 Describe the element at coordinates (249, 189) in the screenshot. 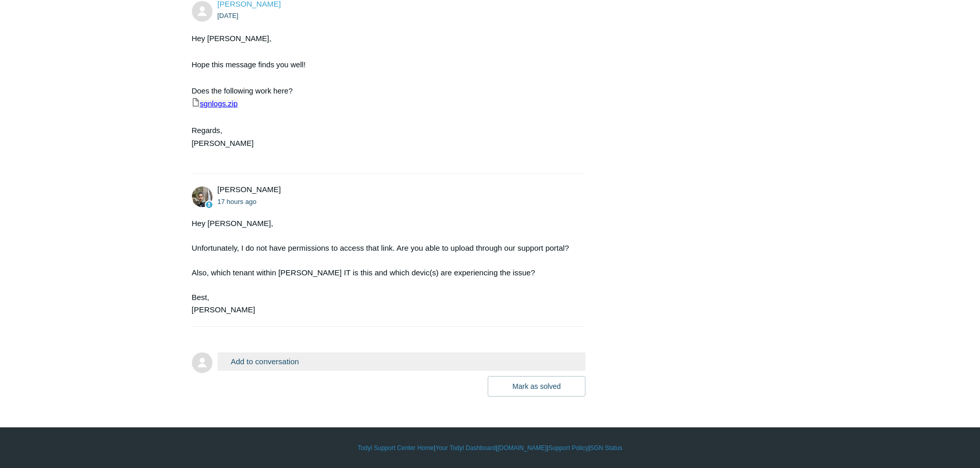

I see `span: Michael Tjader` at that location.